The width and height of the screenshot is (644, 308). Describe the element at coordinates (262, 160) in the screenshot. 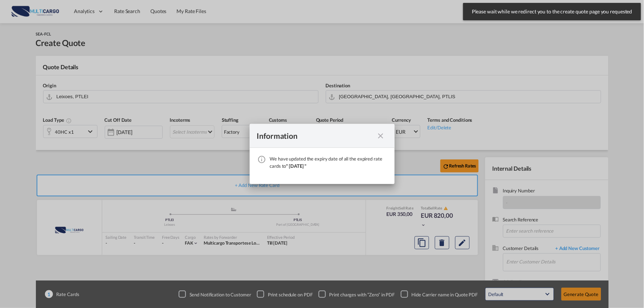

I see `md-icon: icon-information-outline` at that location.